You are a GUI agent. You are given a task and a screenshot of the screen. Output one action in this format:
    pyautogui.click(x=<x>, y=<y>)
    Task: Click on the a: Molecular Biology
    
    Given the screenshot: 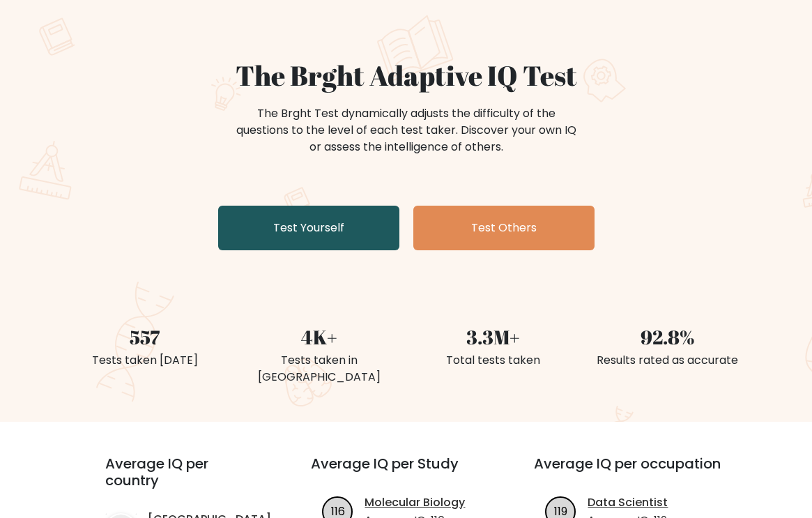 What is the action you would take?
    pyautogui.click(x=415, y=502)
    